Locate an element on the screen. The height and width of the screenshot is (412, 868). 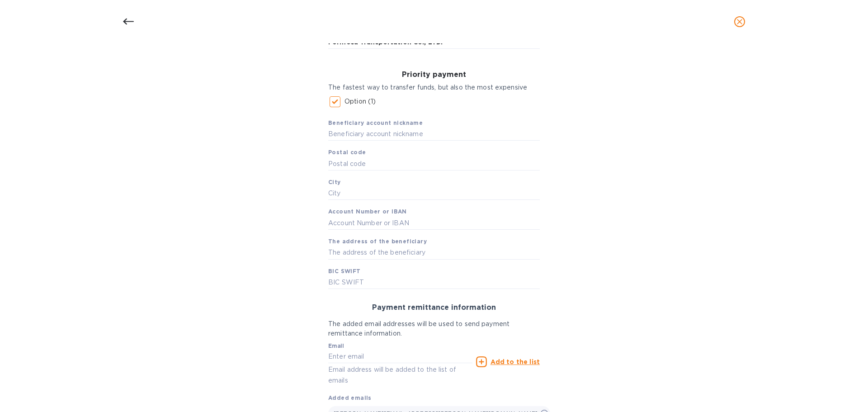
b: Added emails is located at coordinates (350, 398).